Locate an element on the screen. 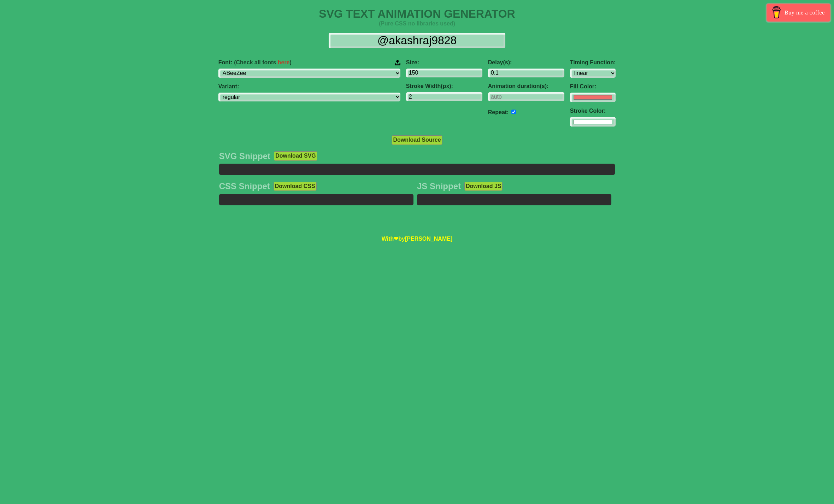 This screenshot has width=834, height=504. h2: CSS Snippet is located at coordinates (245, 186).